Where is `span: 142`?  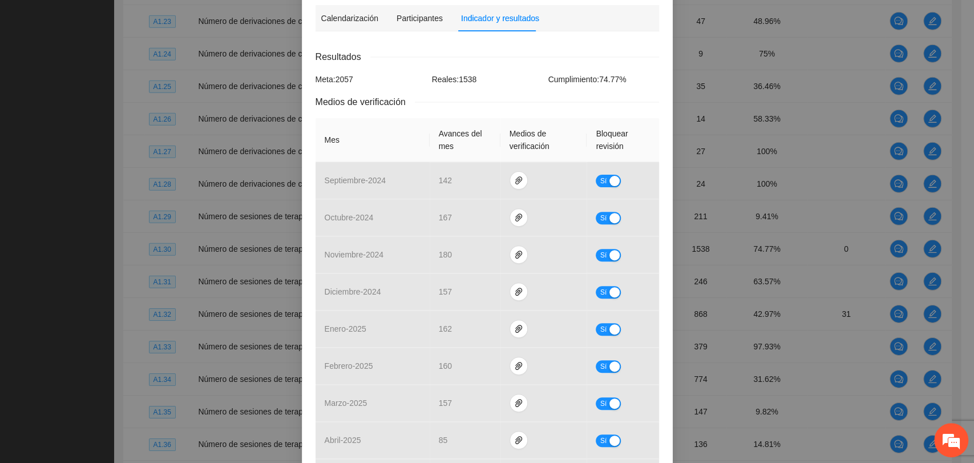
span: 142 is located at coordinates (445, 180).